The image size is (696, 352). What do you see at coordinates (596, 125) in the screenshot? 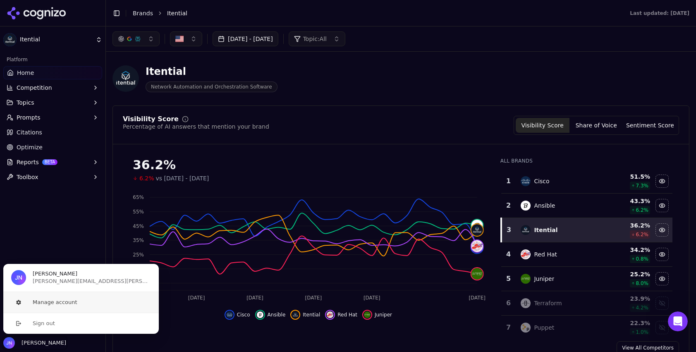
I see `button: Share of Voice` at bounding box center [596, 125].